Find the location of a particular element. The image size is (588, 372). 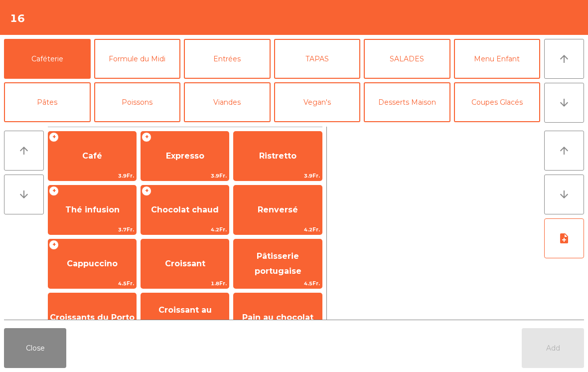

span: Chocolat chaud is located at coordinates (185, 209).